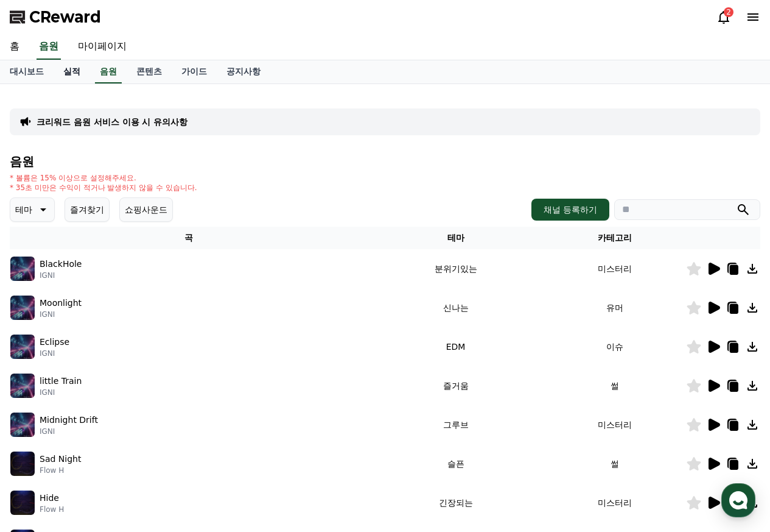 Image resolution: width=770 pixels, height=532 pixels. I want to click on td: 긴장되는, so click(456, 502).